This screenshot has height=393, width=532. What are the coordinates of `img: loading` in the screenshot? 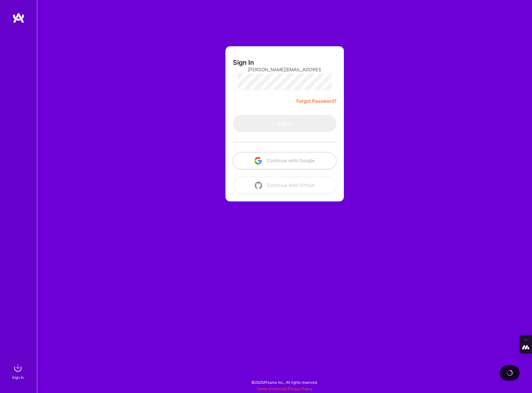 It's located at (510, 373).